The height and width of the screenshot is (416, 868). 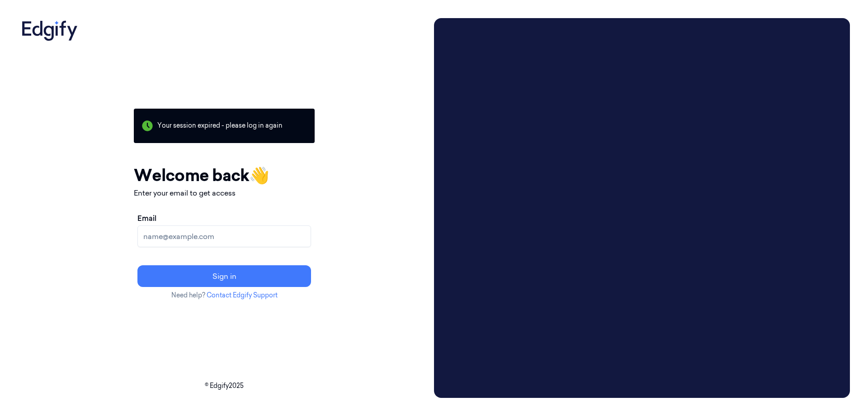 I want to click on div: Your session expired - please log in again, so click(x=224, y=126).